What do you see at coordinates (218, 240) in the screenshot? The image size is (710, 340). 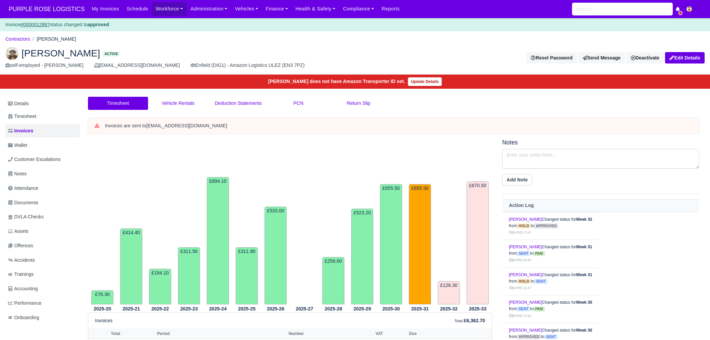 I see `td: £694.10` at bounding box center [218, 240].